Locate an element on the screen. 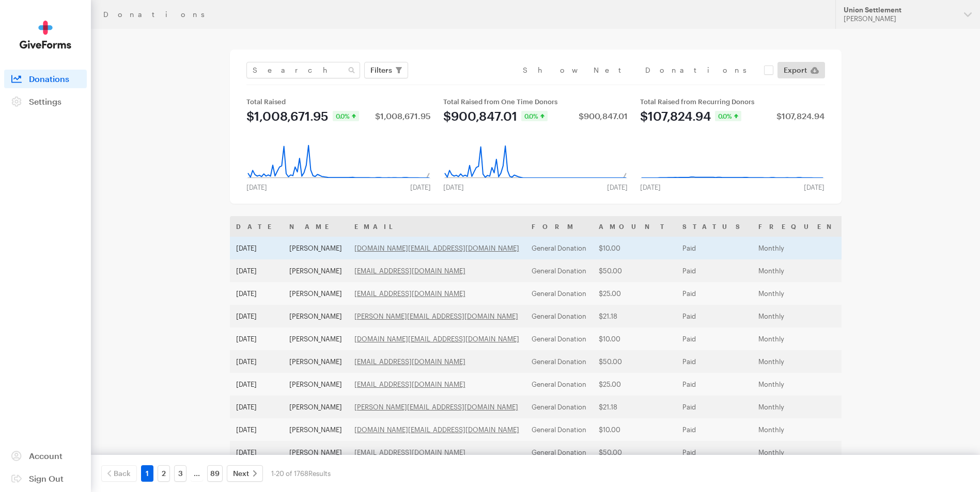 The image size is (980, 492). span: Export is located at coordinates (795, 70).